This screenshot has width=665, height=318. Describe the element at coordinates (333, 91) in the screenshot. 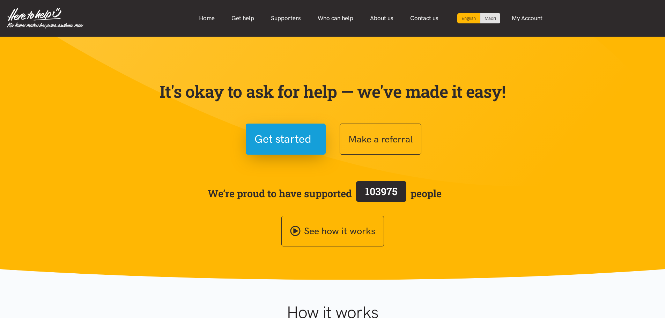

I see `p: It's okay to ask for help — we've made it easy!` at that location.